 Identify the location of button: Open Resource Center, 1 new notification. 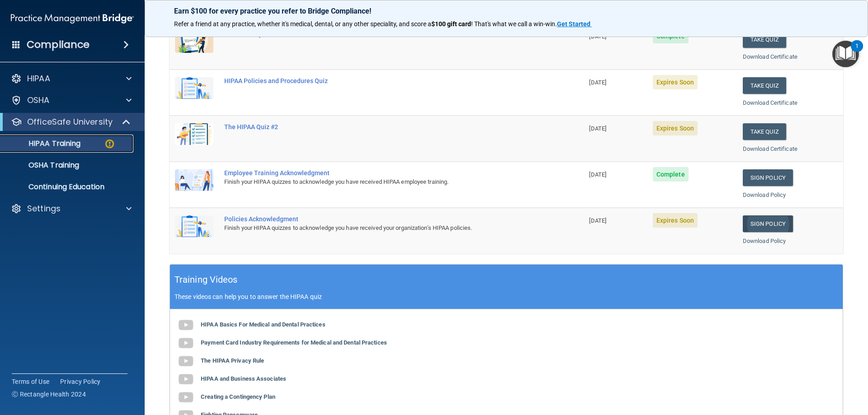
(845, 54).